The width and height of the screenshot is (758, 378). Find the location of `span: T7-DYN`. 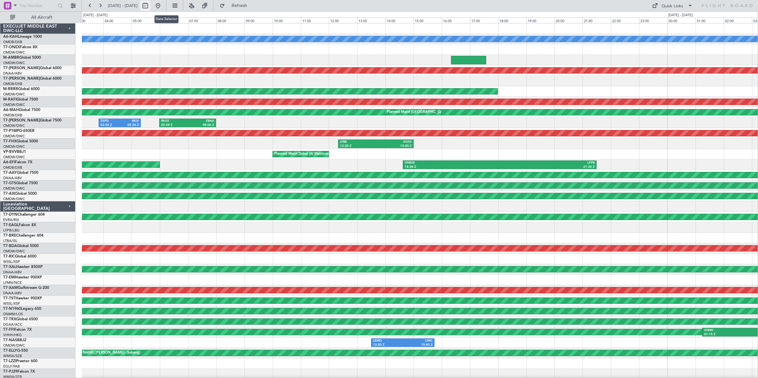

span: T7-DYN is located at coordinates (10, 215).